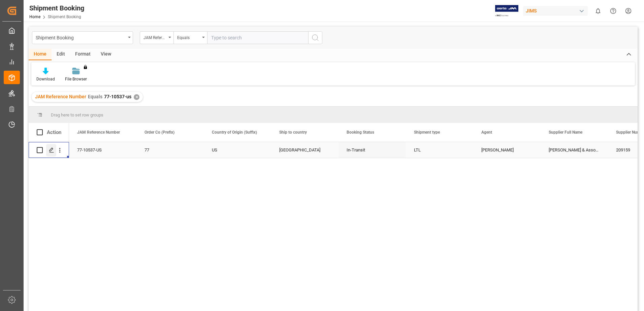 This screenshot has height=311, width=644. Describe the element at coordinates (293, 132) in the screenshot. I see `span: Ship to country` at that location.